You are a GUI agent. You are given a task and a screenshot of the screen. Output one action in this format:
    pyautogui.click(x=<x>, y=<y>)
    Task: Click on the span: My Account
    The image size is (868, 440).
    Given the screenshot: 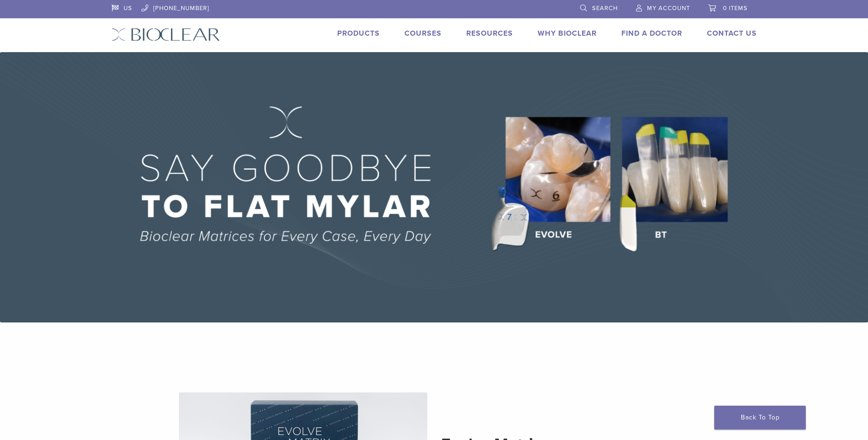 What is the action you would take?
    pyautogui.click(x=669, y=8)
    